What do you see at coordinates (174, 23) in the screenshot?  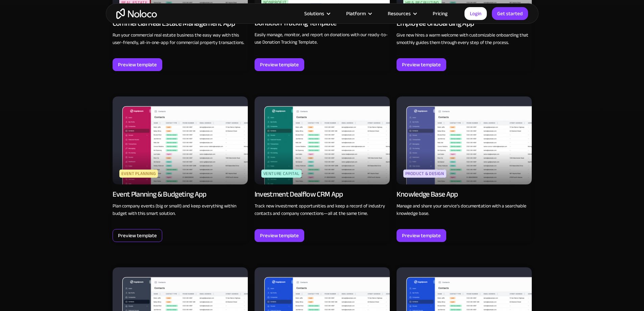 I see `div: Commercial Real Estate Management App` at bounding box center [174, 23].